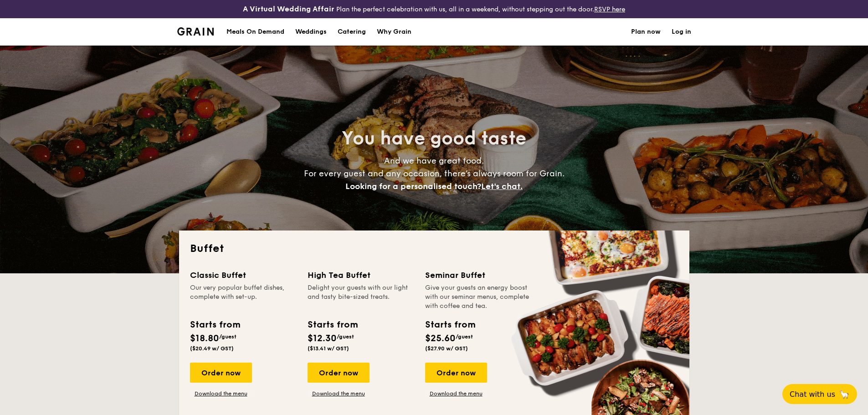 The image size is (868, 415). What do you see at coordinates (196, 32) in the screenshot?
I see `img: Grain` at bounding box center [196, 32].